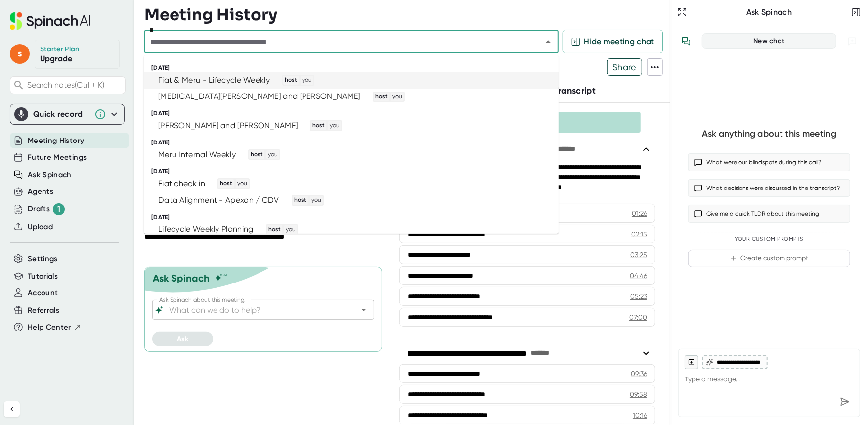 The image size is (868, 425). I want to click on button: Close conversation sidebar, so click(856, 13).